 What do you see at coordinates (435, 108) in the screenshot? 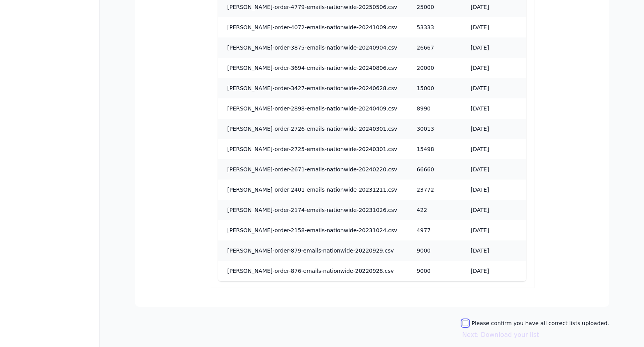
I see `td: 8990` at bounding box center [435, 108].